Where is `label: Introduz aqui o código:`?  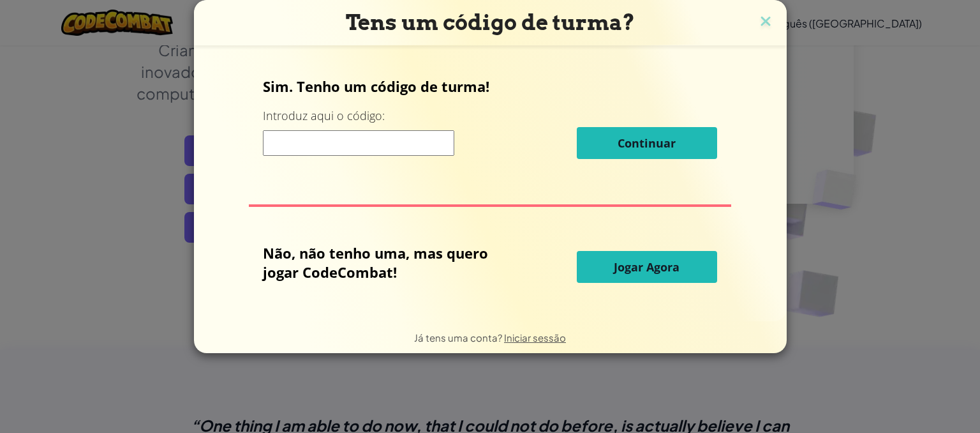 label: Introduz aqui o código: is located at coordinates (323, 115).